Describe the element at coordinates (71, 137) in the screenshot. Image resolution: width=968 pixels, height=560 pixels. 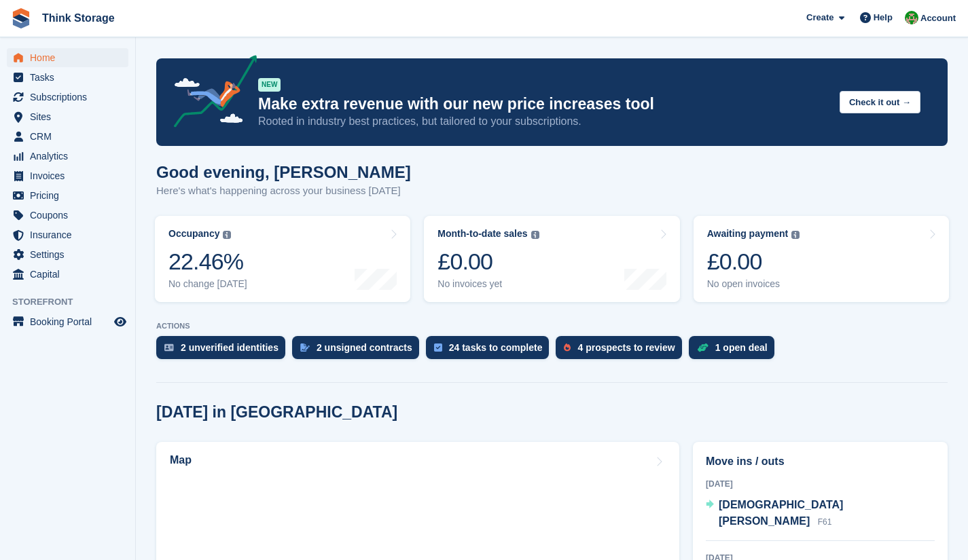
I see `span: CRM` at that location.